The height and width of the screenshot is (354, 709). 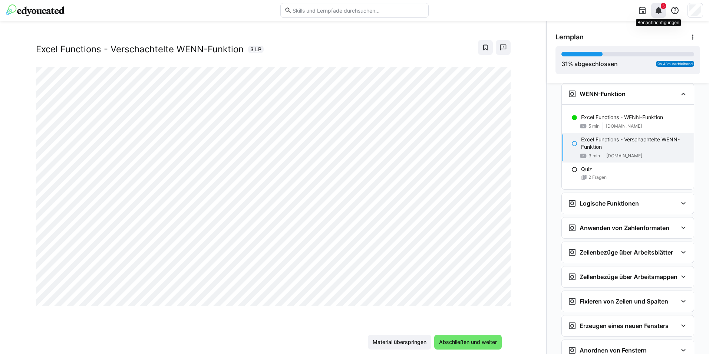 I want to click on h3: Anwenden von Zahlenformaten, so click(x=624, y=228).